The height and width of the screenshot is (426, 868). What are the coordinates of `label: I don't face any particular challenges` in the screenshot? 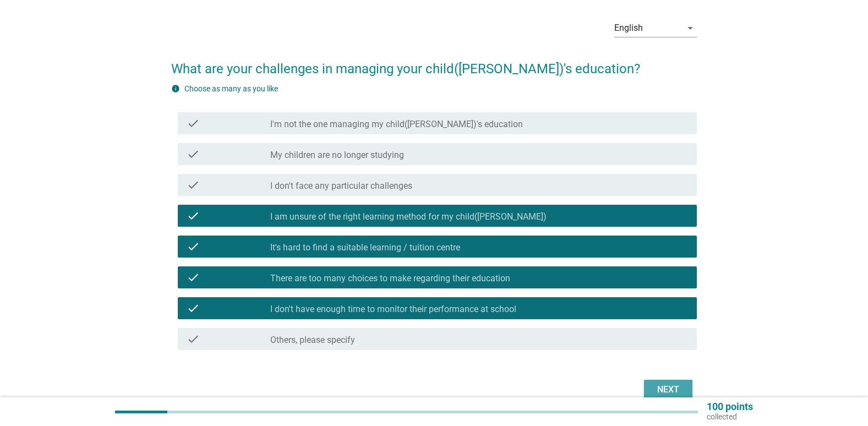 It's located at (342, 186).